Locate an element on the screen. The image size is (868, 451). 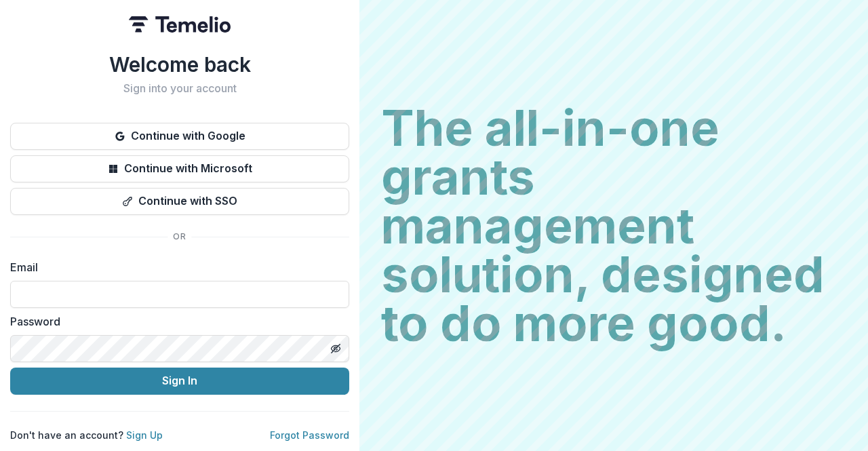
h1: Welcome back is located at coordinates (180, 64).